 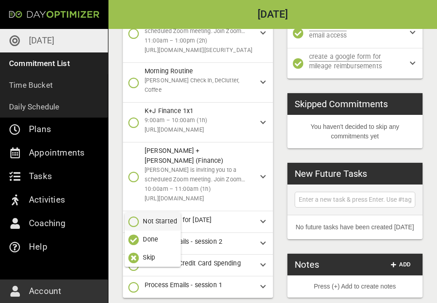 What do you see at coordinates (39, 63) in the screenshot?
I see `p: Commitment List` at bounding box center [39, 63].